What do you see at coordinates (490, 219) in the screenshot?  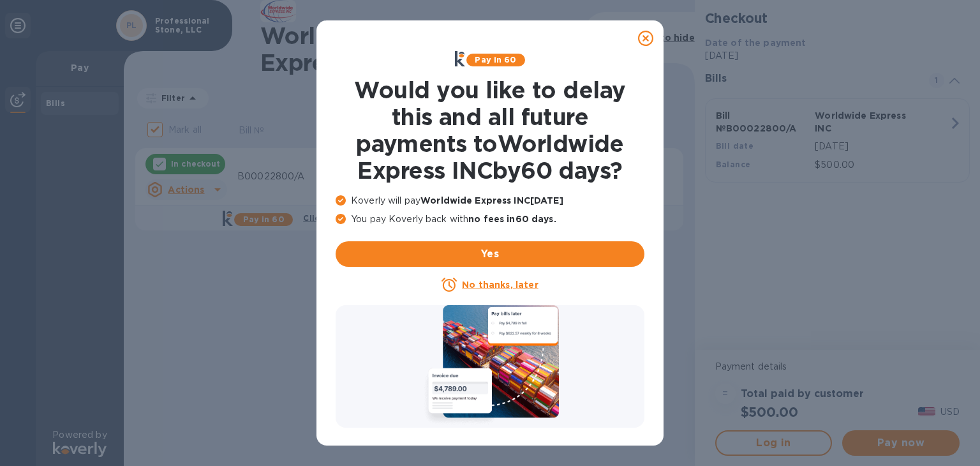 I see `p: You pay Koverly back with` at bounding box center [490, 219].